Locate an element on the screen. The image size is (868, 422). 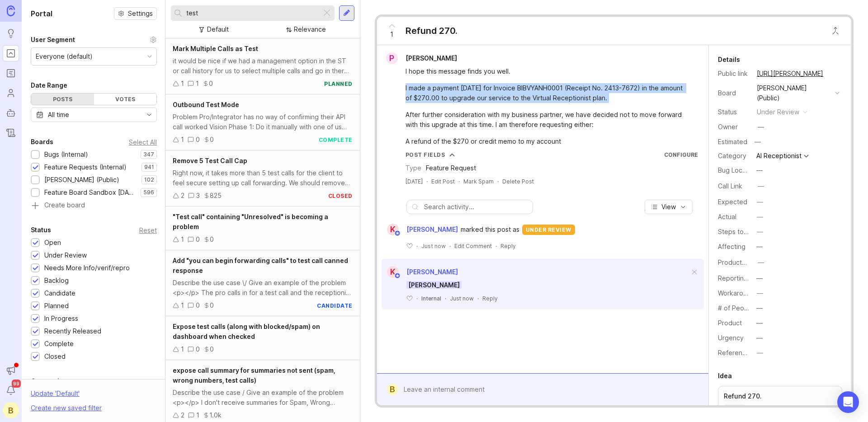
button: Close button is located at coordinates (835, 31).